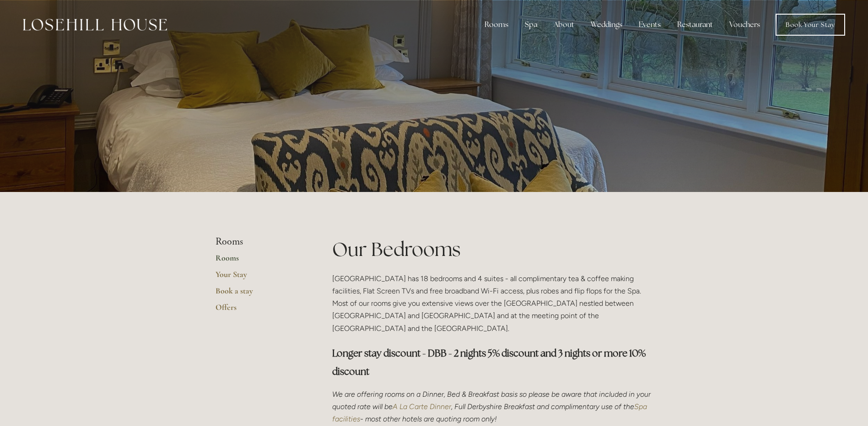 The height and width of the screenshot is (426, 868). I want to click on a: Rooms, so click(259, 261).